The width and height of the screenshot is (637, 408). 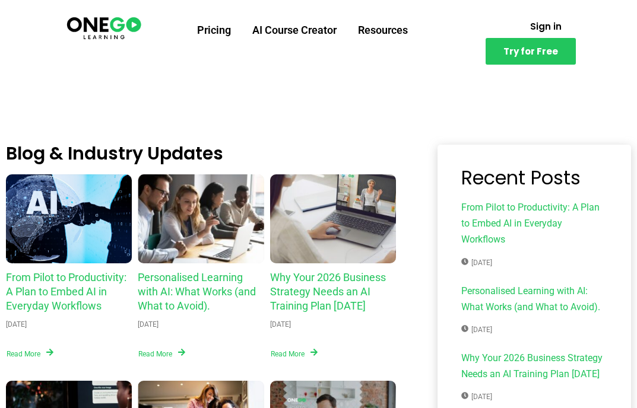 I want to click on span: From Pilot to Productivity: A Plan to Embed AI in Everyday Workflows, so click(x=534, y=225).